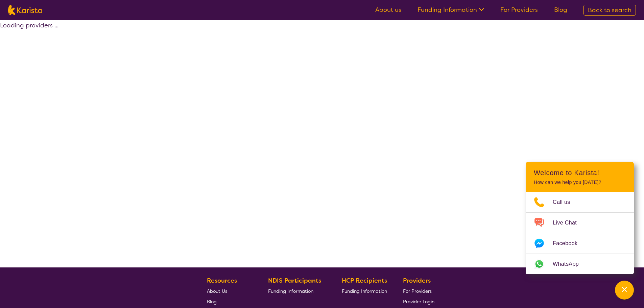  Describe the element at coordinates (230, 291) in the screenshot. I see `a: About Us` at that location.